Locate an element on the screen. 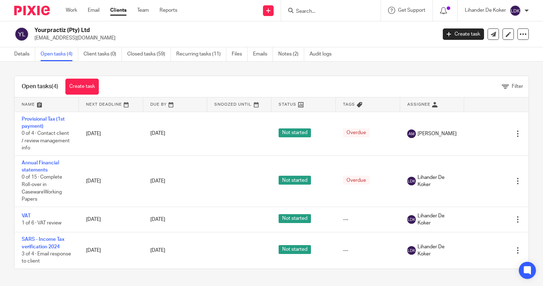 The height and width of the screenshot is (286, 543). a: Provisional Tax (1st payment) is located at coordinates (43, 123).